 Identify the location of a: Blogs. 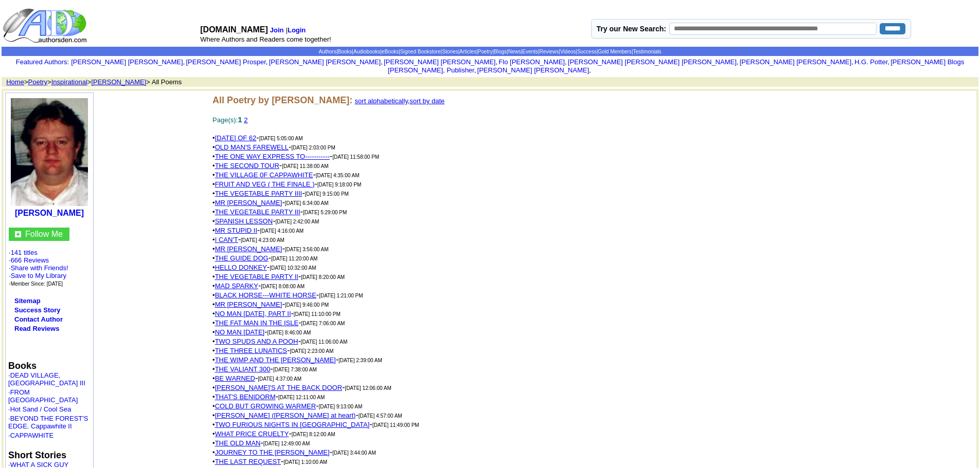
(500, 51).